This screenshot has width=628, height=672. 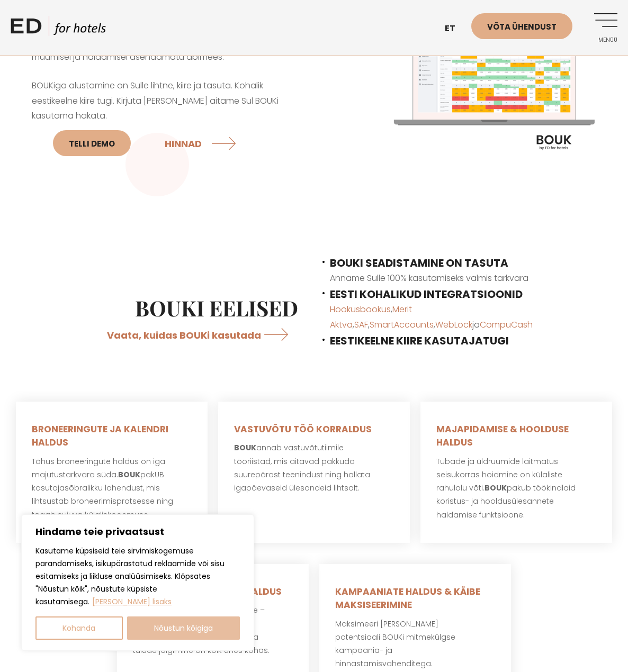 What do you see at coordinates (184, 628) in the screenshot?
I see `button: Nõustun kõigiga` at bounding box center [184, 628].